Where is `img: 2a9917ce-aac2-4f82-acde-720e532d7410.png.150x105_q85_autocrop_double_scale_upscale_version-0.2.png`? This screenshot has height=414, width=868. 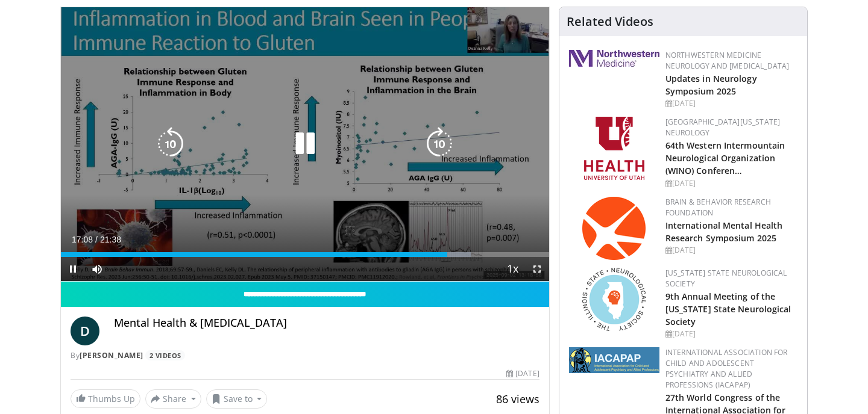
img: 2a9917ce-aac2-4f82-acde-720e532d7410.png.150x105_q85_autocrop_double_scale_upscale_version-0.2.png is located at coordinates (614, 360).